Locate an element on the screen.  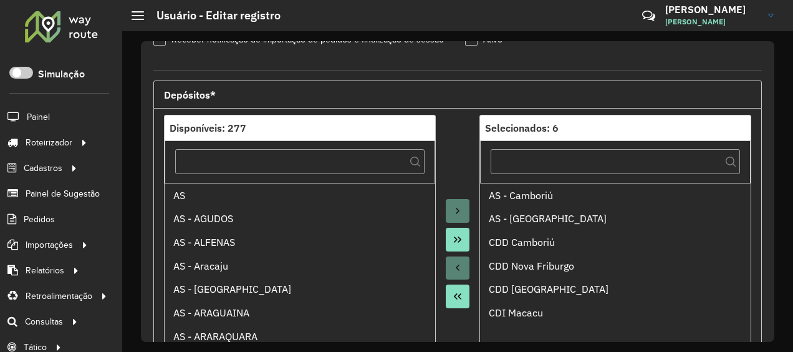
button: Move All to Target is located at coordinates (458, 239).